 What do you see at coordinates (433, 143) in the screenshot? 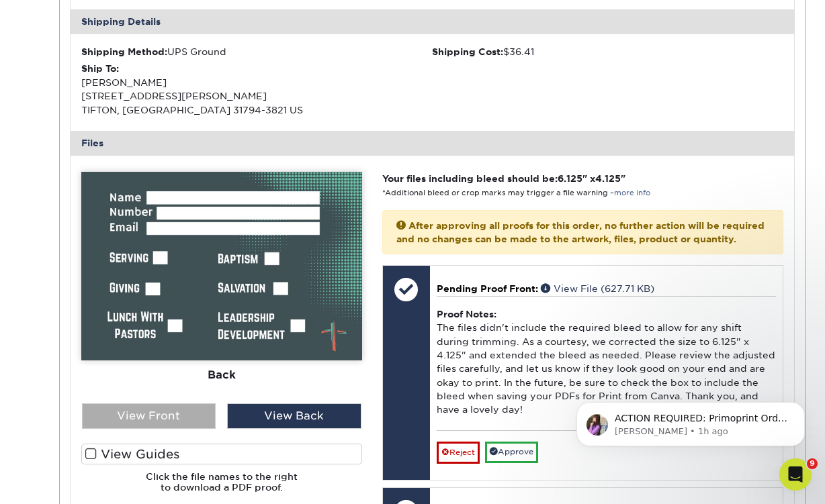
I see `div: Files` at bounding box center [433, 143].